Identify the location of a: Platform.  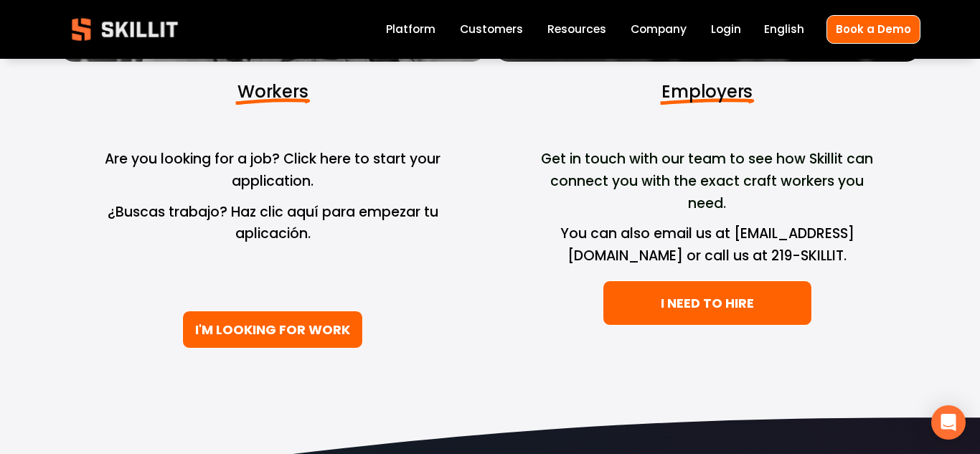
(410, 29).